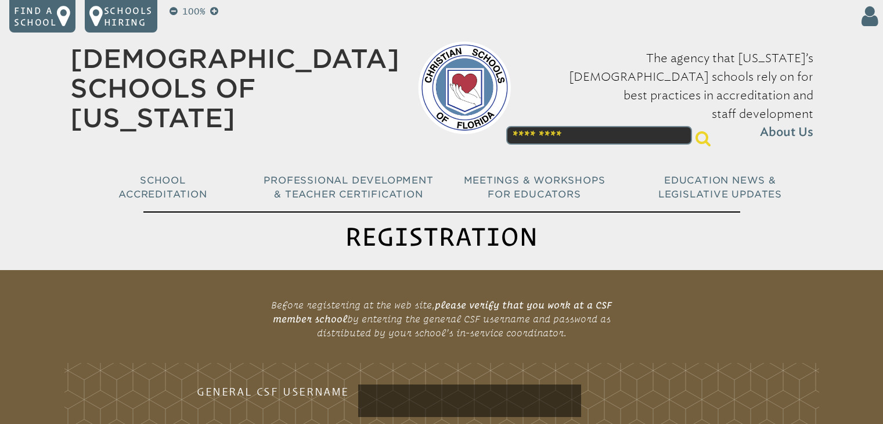  I want to click on p: 100%, so click(194, 12).